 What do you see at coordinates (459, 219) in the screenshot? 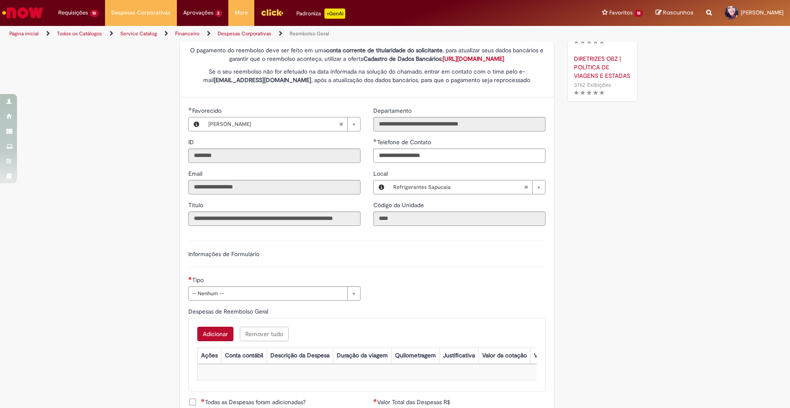
I see `input: Código da Unidade` at bounding box center [459, 219].